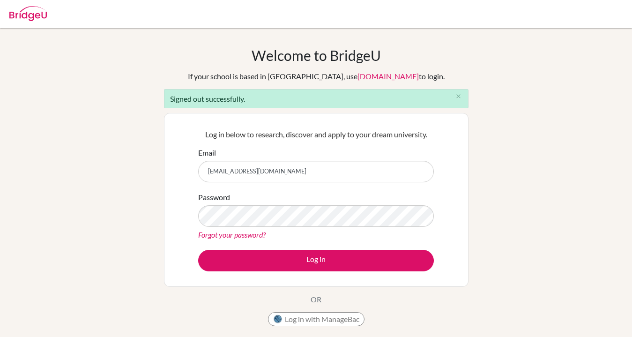 Image resolution: width=632 pixels, height=337 pixels. What do you see at coordinates (207, 153) in the screenshot?
I see `label: Email` at bounding box center [207, 153].